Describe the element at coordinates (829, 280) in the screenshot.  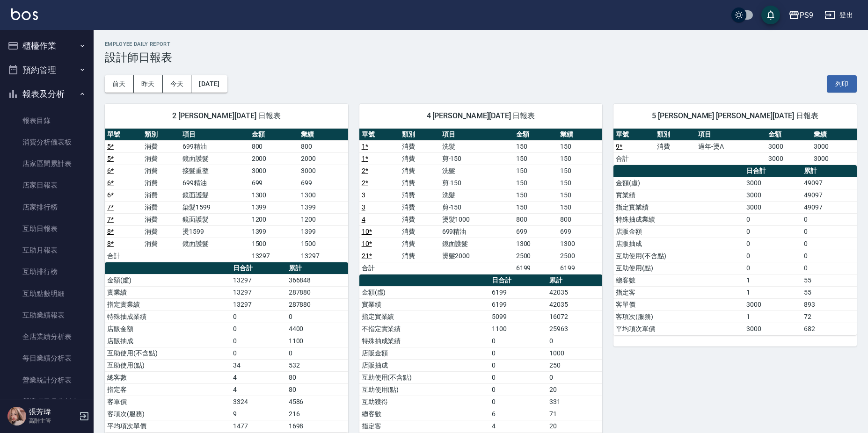
I see `td: 55` at that location.